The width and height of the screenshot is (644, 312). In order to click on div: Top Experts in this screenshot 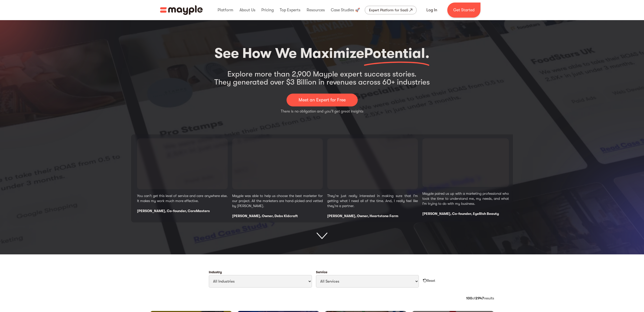, I will do `click(290, 10)`.